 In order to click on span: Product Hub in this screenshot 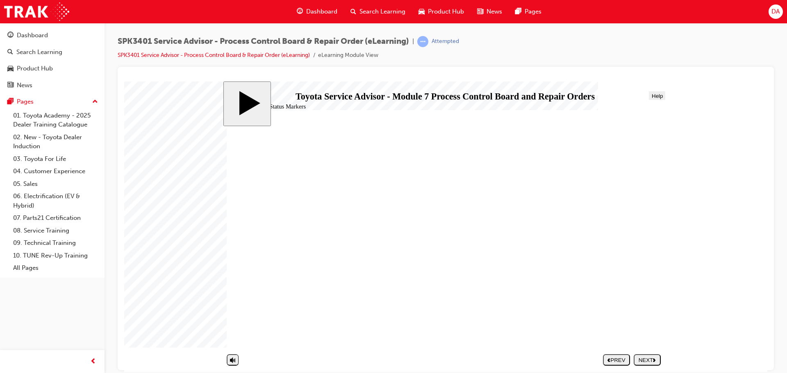, I will do `click(446, 11)`.